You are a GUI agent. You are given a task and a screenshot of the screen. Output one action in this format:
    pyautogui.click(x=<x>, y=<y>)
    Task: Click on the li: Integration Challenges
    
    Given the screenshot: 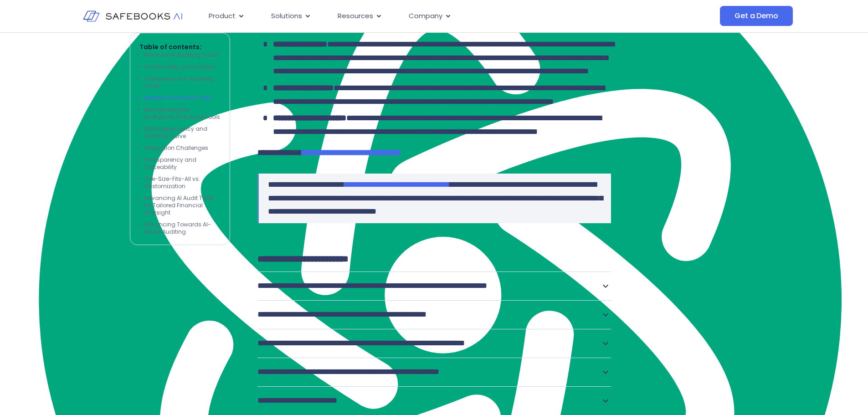 What is the action you would take?
    pyautogui.click(x=183, y=148)
    